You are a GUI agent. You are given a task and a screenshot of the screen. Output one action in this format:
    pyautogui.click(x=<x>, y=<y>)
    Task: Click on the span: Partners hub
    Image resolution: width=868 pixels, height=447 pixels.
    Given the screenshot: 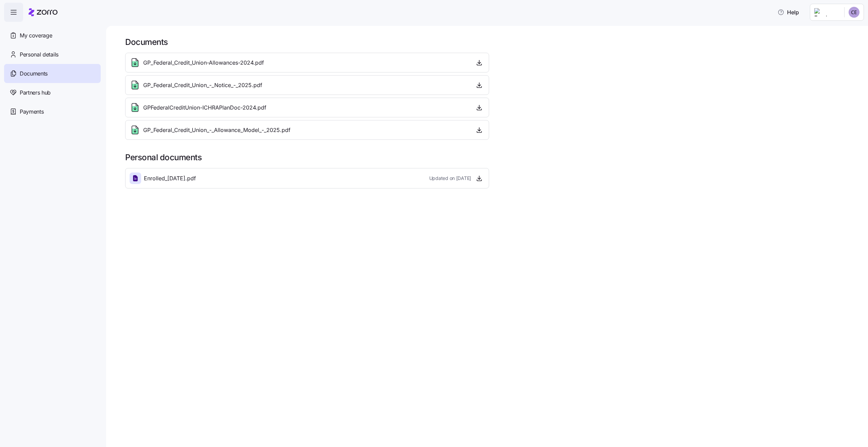 What is the action you would take?
    pyautogui.click(x=35, y=93)
    